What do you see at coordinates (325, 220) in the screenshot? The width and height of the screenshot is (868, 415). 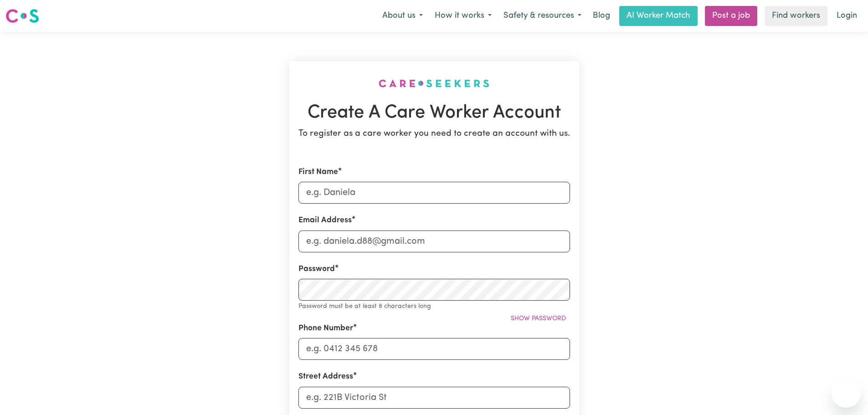 I see `label: Email Address` at bounding box center [325, 220].